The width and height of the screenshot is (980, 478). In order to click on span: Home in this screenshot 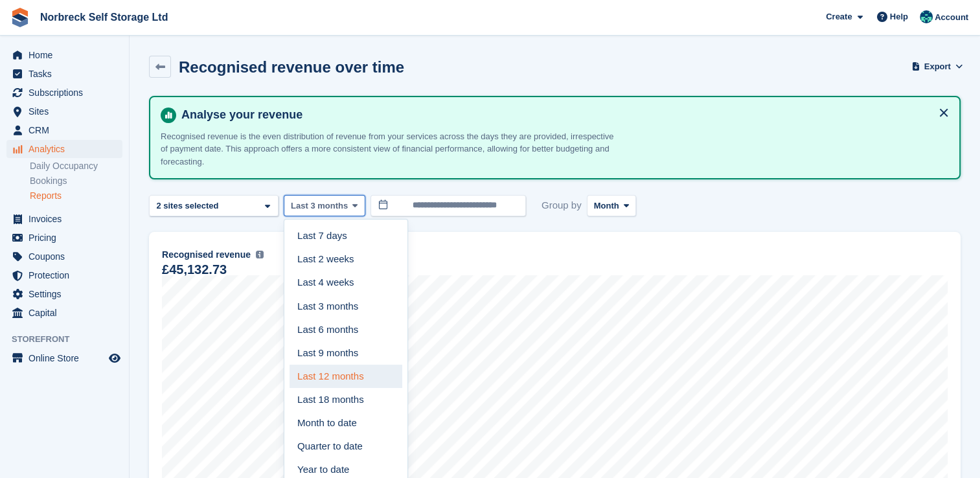, I will do `click(67, 55)`.